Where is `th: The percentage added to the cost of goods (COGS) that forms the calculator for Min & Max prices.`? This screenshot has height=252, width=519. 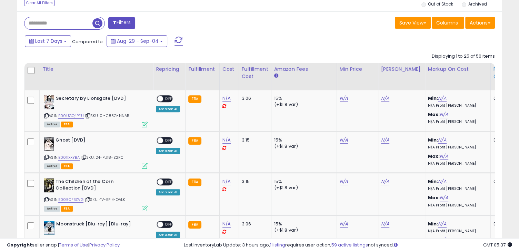 th: The percentage added to the cost of goods (COGS) that forms the calculator for Min & Max prices. is located at coordinates (458, 76).